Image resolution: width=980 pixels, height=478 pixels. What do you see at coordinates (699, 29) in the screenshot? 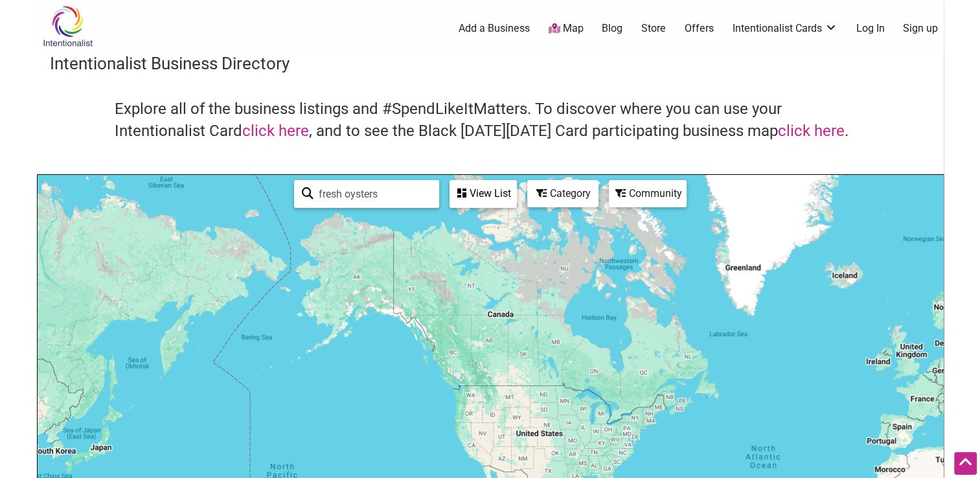
I see `a: Offers` at bounding box center [699, 29].